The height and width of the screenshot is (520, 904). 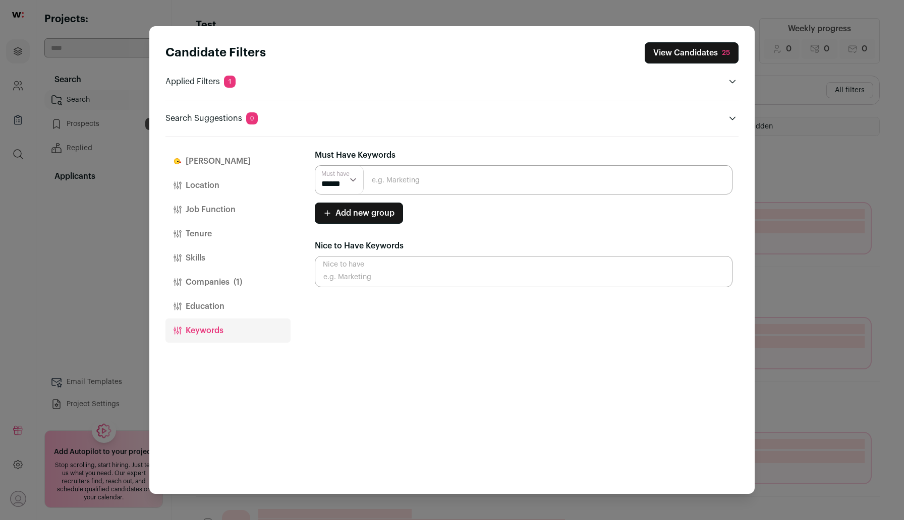 I want to click on button: Add new group, so click(x=359, y=213).